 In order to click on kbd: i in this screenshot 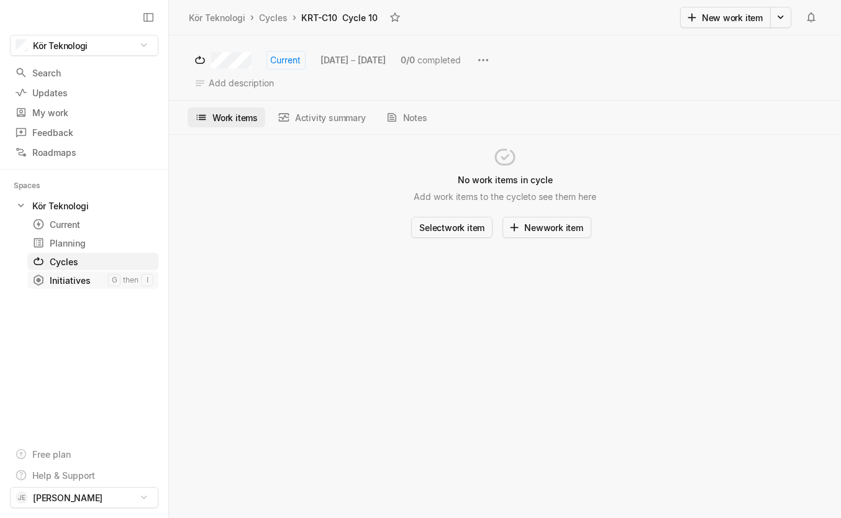, I will do `click(147, 280)`.